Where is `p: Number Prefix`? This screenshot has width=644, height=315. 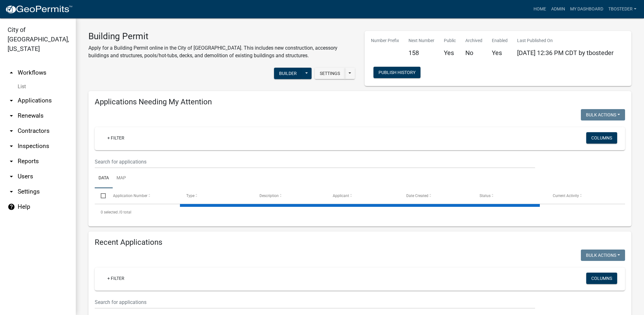 p: Number Prefix is located at coordinates (385, 40).